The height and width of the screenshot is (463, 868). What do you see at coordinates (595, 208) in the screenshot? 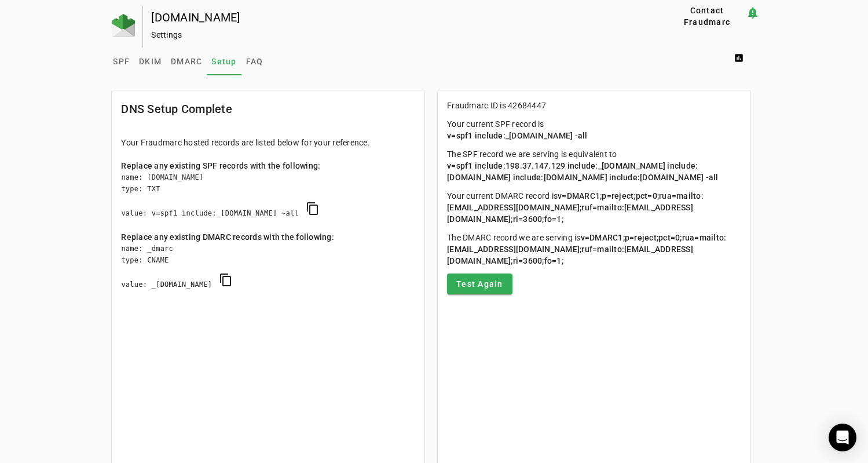
I see `p: Your current DMARC record is` at bounding box center [595, 208].